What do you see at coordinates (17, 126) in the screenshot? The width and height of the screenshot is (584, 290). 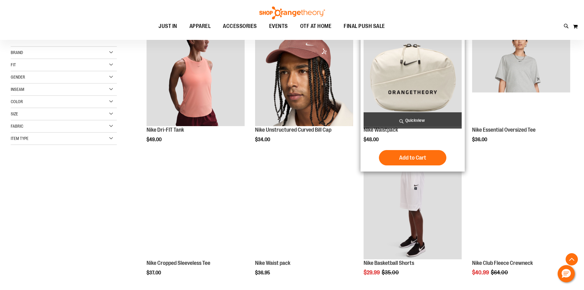 I see `span: Fabric` at bounding box center [17, 126].